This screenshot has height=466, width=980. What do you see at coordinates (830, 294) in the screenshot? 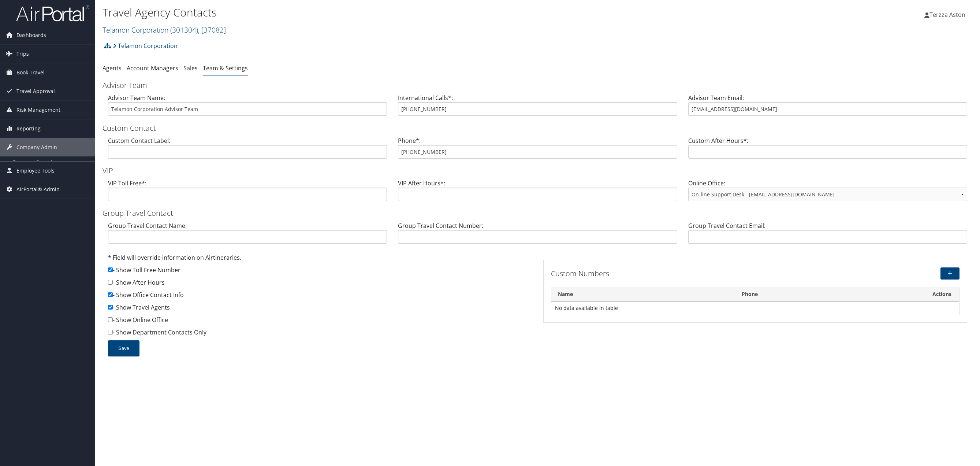
I see `th: Phone: activate to sort column ascending` at bounding box center [830, 294].